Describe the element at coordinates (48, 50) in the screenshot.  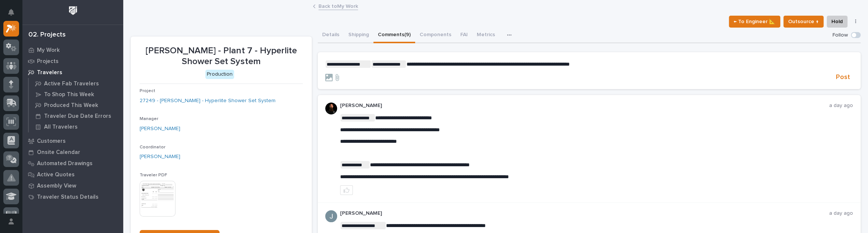
I see `p: My Work` at that location.